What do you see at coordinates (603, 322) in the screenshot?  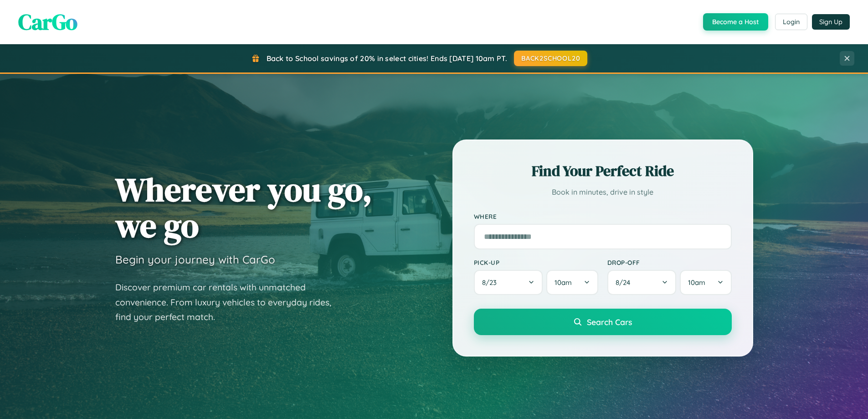 I see `button: Search Cars` at bounding box center [603, 322].